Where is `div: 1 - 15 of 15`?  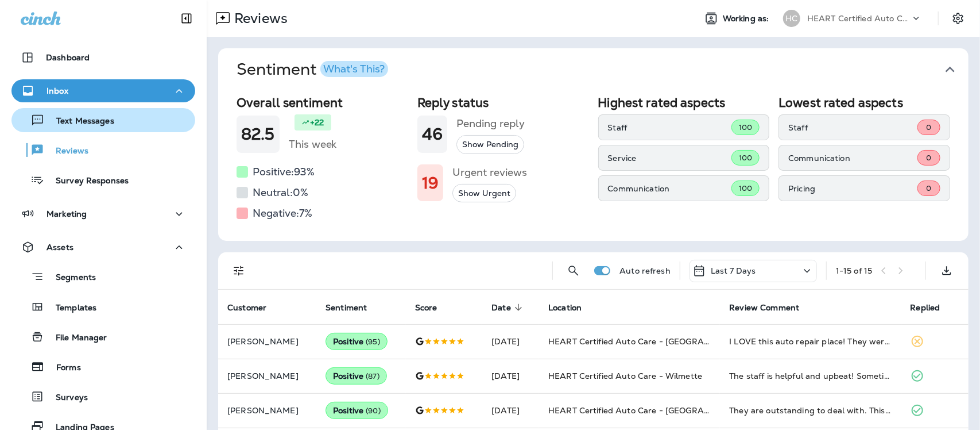 div: 1 - 15 of 15 is located at coordinates (854, 270).